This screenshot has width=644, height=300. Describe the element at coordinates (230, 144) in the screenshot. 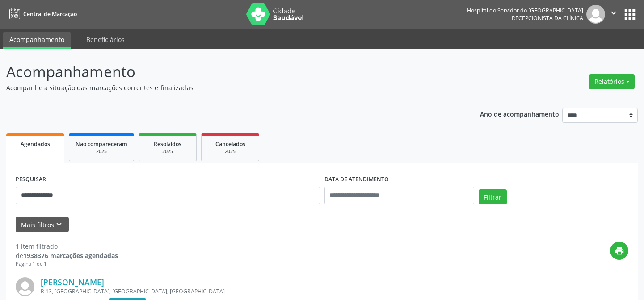

I see `span: Cancelados` at that location.